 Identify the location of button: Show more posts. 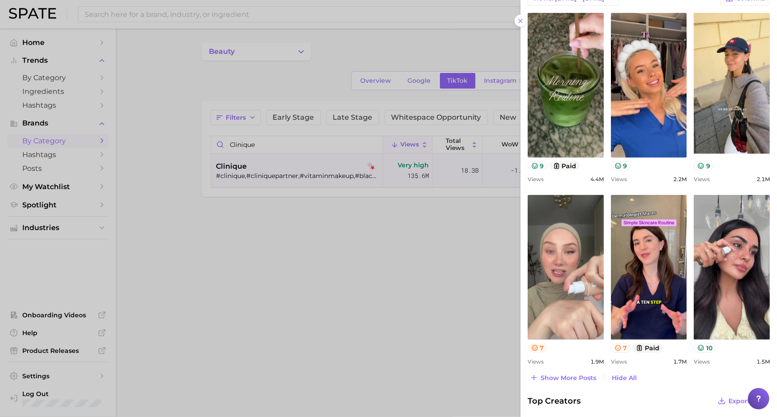
(563, 378).